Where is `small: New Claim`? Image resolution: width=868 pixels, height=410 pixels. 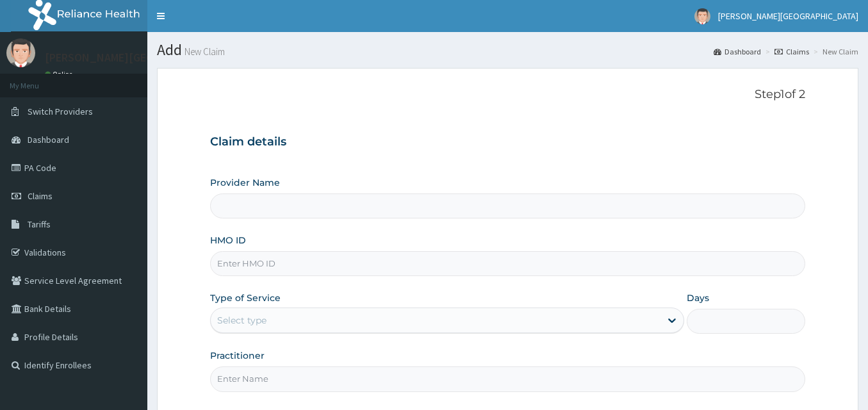 small: New Claim is located at coordinates (203, 51).